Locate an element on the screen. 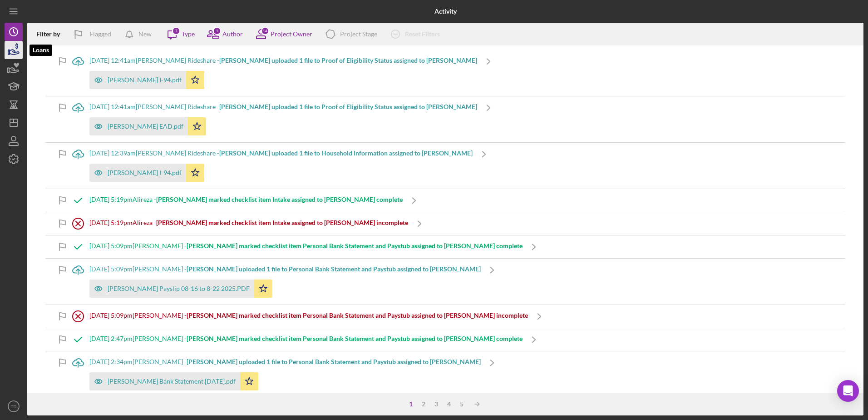 The height and width of the screenshot is (420, 868). div: Filter by is located at coordinates (52, 34).